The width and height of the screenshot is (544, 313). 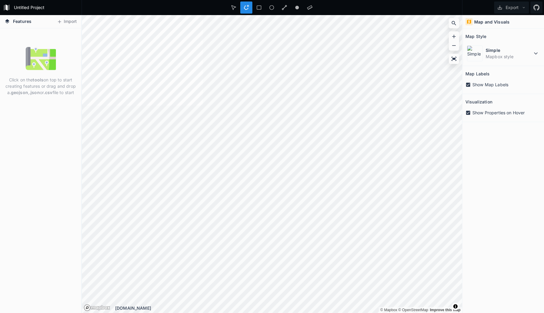 What do you see at coordinates (475, 36) in the screenshot?
I see `h2: Map Style` at bounding box center [475, 36].